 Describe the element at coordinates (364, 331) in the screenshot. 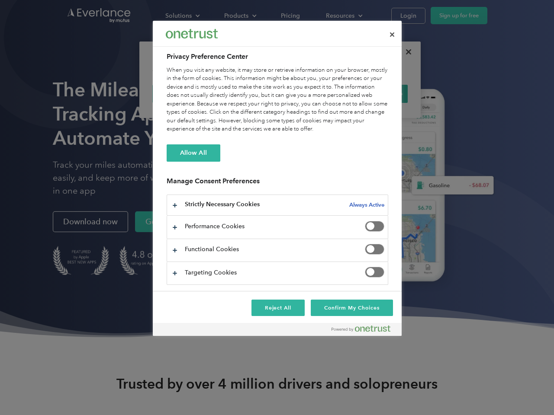

I see `a: Powered by OneTrust Opens in a new Tab` at that location.